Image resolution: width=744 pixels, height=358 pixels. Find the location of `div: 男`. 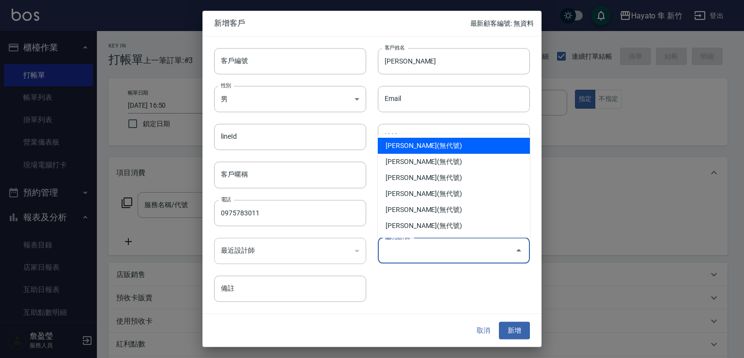

div: 男 is located at coordinates (290, 99).